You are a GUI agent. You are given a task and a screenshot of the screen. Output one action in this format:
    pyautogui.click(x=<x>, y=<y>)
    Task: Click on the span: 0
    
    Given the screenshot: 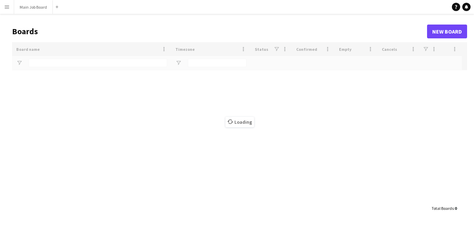 What is the action you would take?
    pyautogui.click(x=456, y=208)
    